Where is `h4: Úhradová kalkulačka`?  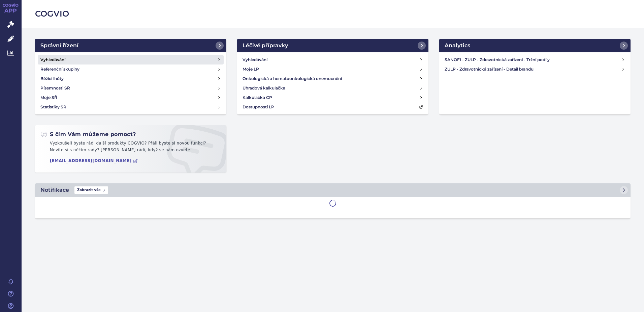
h4: Úhradová kalkulačka is located at coordinates (264, 88).